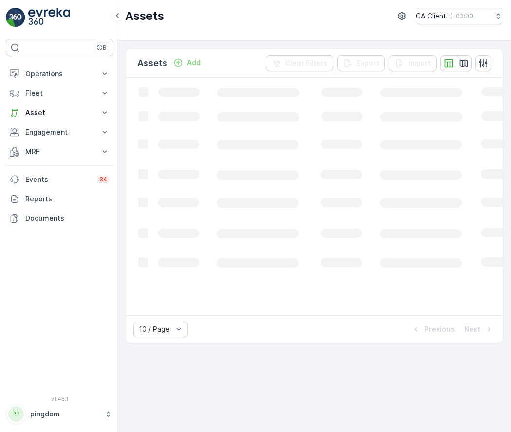 This screenshot has width=511, height=432. Describe the element at coordinates (103, 180) in the screenshot. I see `p: 34` at that location.